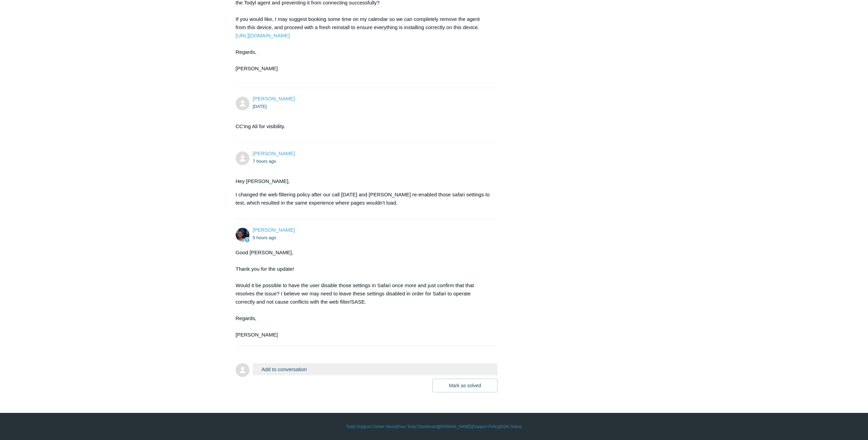  What do you see at coordinates (260, 106) in the screenshot?
I see `time: 08/25/2025, 10:54` at bounding box center [260, 106].